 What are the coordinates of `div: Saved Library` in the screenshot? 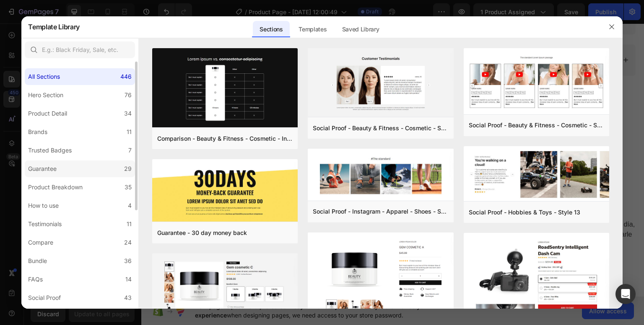 It's located at (361, 29).